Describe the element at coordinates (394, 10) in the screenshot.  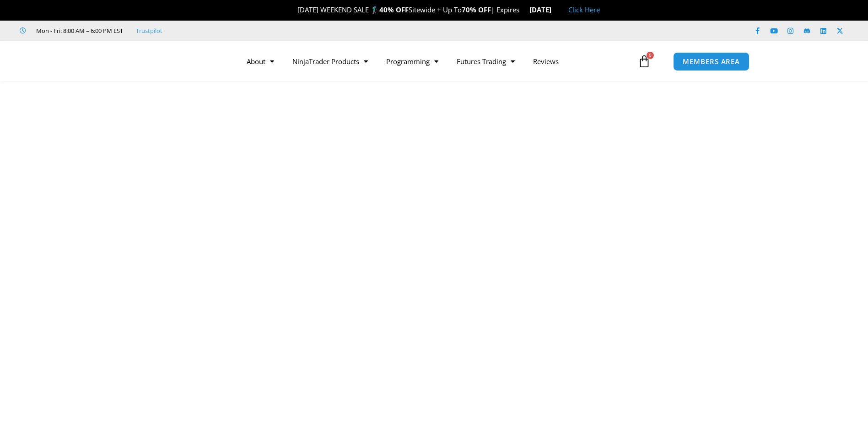
I see `strong: 40% OFF` at that location.